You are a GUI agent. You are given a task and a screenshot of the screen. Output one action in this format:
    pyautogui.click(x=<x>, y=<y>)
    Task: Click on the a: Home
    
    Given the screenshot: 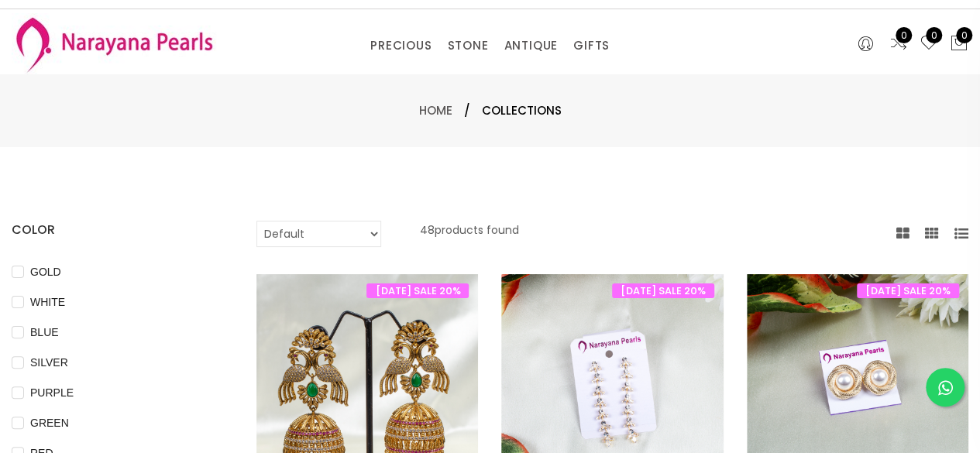 What is the action you would take?
    pyautogui.click(x=436, y=110)
    